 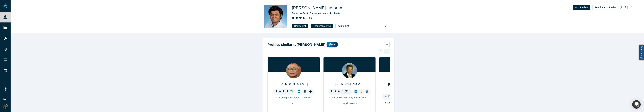 I want to click on i: ( 13 ), so click(x=347, y=91).